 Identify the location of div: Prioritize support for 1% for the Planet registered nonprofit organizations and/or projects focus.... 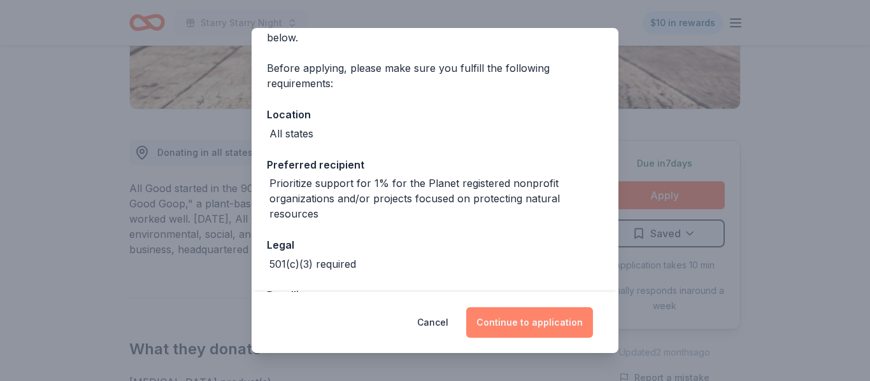
(436, 199).